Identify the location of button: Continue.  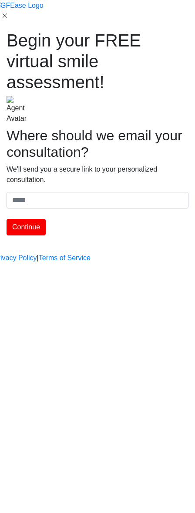
(26, 227).